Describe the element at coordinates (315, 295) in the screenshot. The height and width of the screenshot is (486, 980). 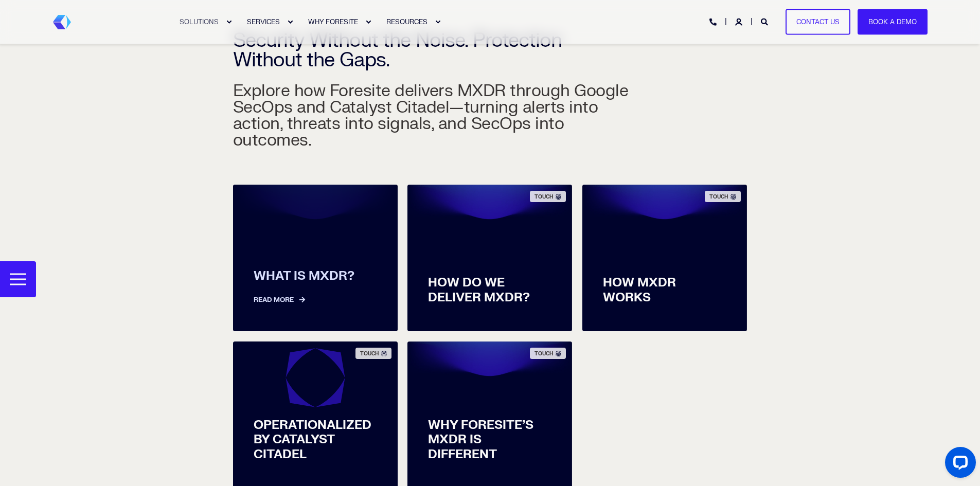
I see `a: Read More` at that location.